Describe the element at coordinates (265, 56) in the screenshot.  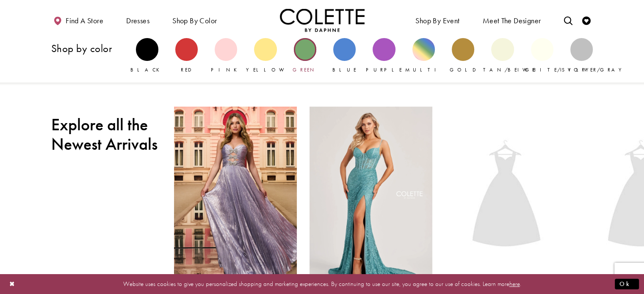
I see `a: Yellow` at that location.